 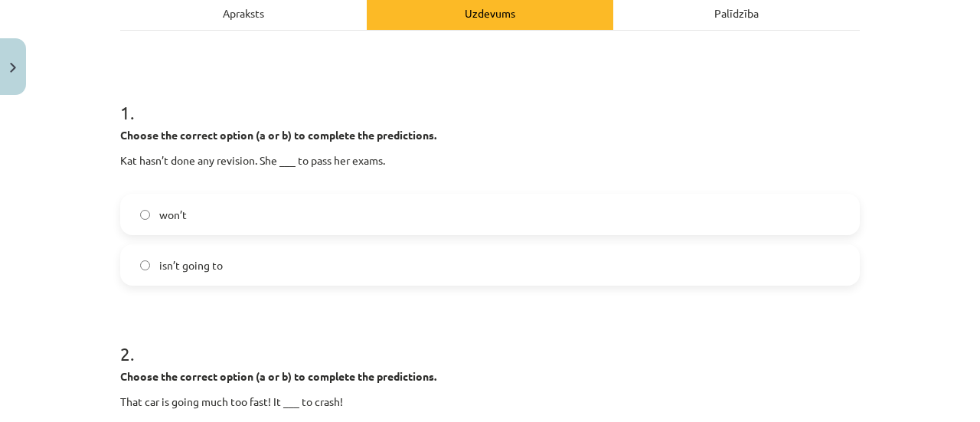 I want to click on p: Kat hasn’t done any revision. She ___ to pass her exams., so click(x=490, y=168).